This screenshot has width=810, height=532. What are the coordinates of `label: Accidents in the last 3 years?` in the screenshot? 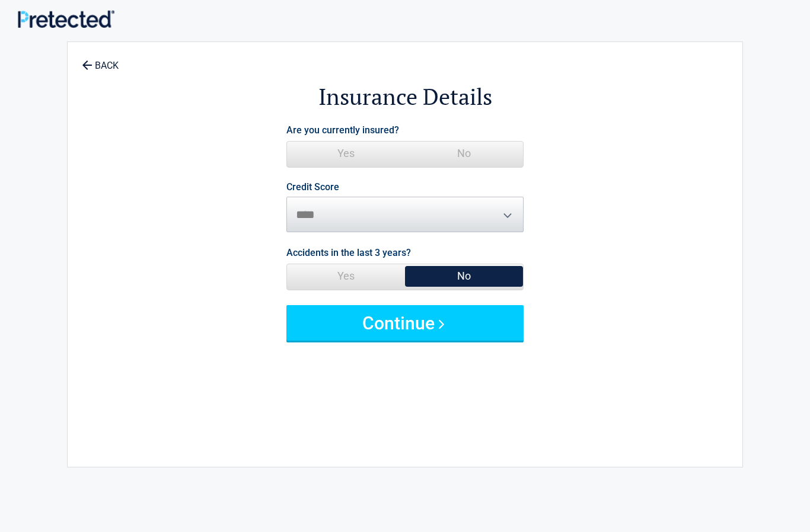 It's located at (349, 253).